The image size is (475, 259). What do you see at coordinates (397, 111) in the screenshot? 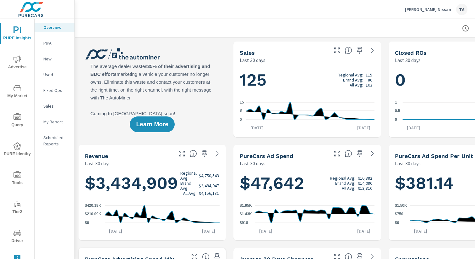
I see `text: 0.5` at bounding box center [397, 111].